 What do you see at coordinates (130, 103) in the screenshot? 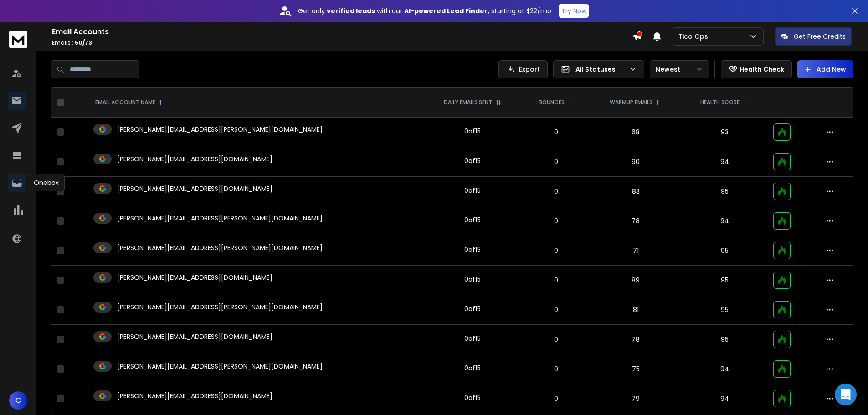
I see `div: EMAIL ACCOUNT NAME` at bounding box center [130, 103].